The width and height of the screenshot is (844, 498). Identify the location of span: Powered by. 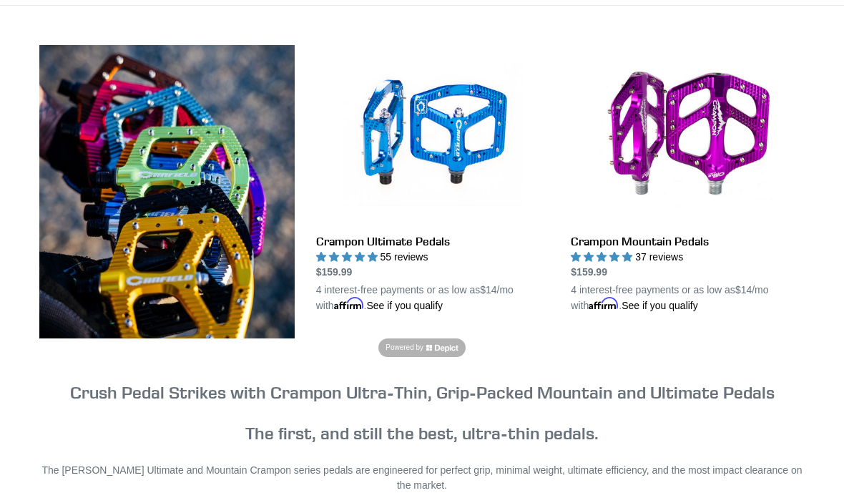
(404, 347).